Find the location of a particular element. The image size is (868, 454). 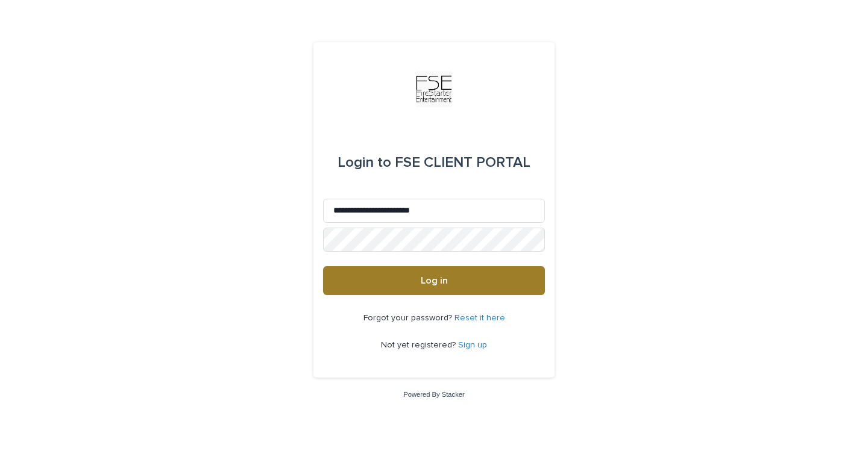

a: Sign up is located at coordinates (472, 345).